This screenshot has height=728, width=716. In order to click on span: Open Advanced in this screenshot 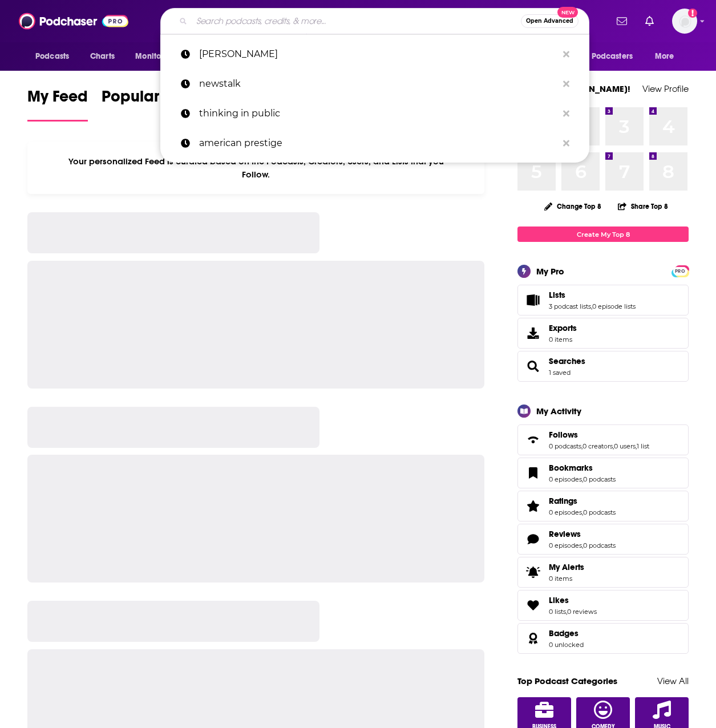, I will do `click(549, 21)`.